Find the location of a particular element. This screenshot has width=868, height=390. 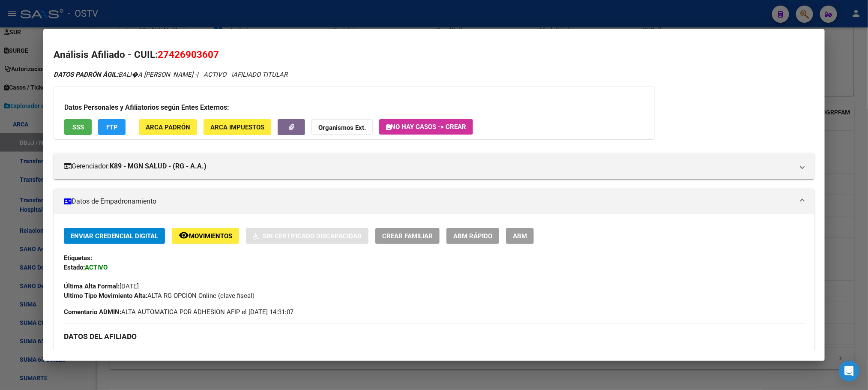

button: Organismos Ext. is located at coordinates (342, 127).